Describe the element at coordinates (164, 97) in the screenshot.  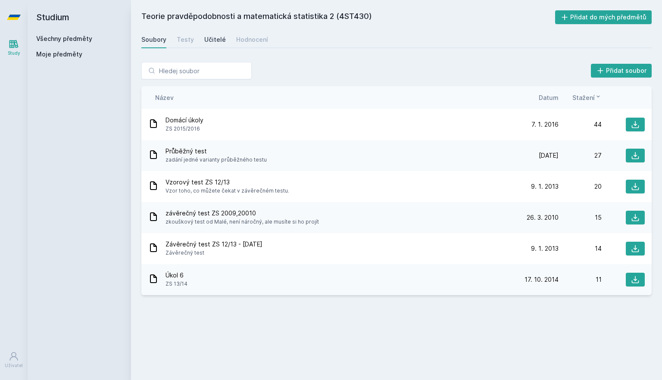
I see `button: Název` at that location.